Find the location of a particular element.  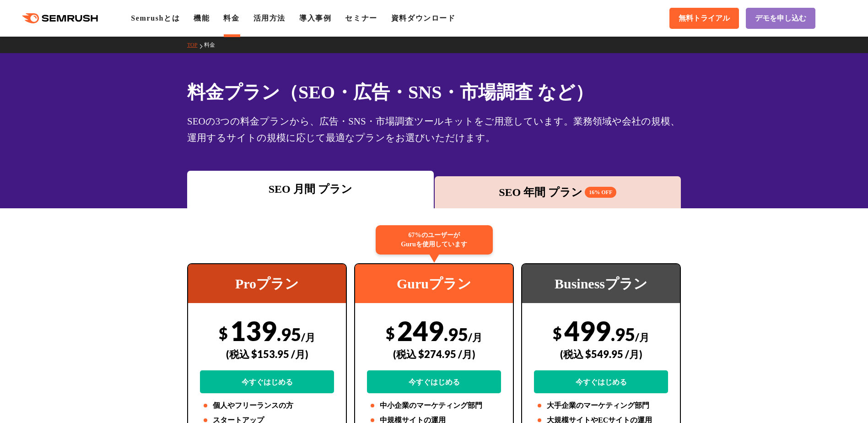

h1: 料金プラン（SEO・広告・SNS・市場調査 など） is located at coordinates (434, 92).